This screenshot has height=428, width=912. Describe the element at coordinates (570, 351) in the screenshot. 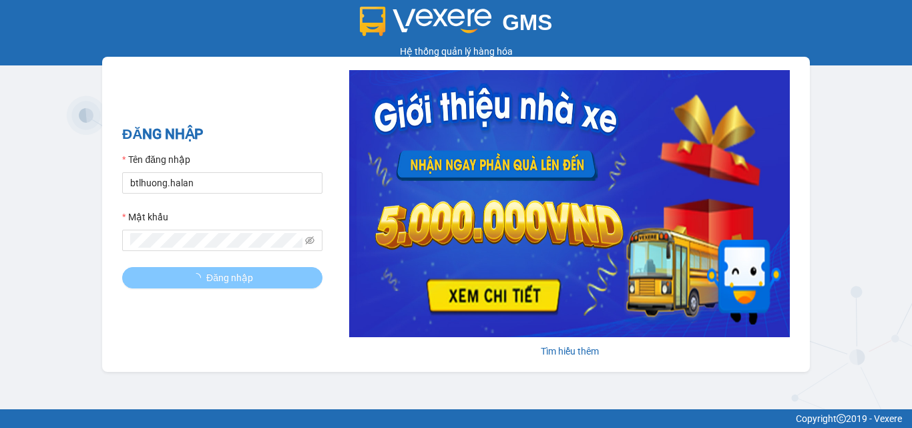

I see `div: Tìm hiểu thêm` at that location.